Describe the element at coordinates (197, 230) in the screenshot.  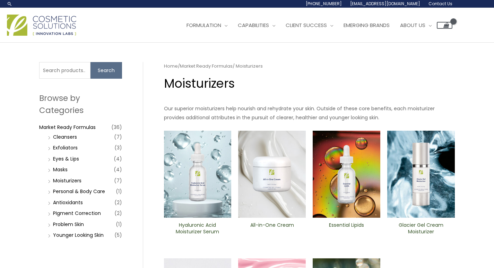
I see `a: Hyaluronic Acid Moisturizer Serum` at that location.